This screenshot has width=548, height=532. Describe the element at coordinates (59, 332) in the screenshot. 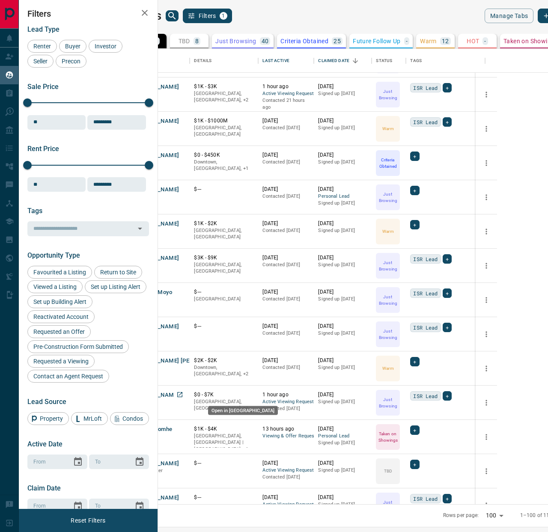

I see `span: Requested an Offer` at that location.